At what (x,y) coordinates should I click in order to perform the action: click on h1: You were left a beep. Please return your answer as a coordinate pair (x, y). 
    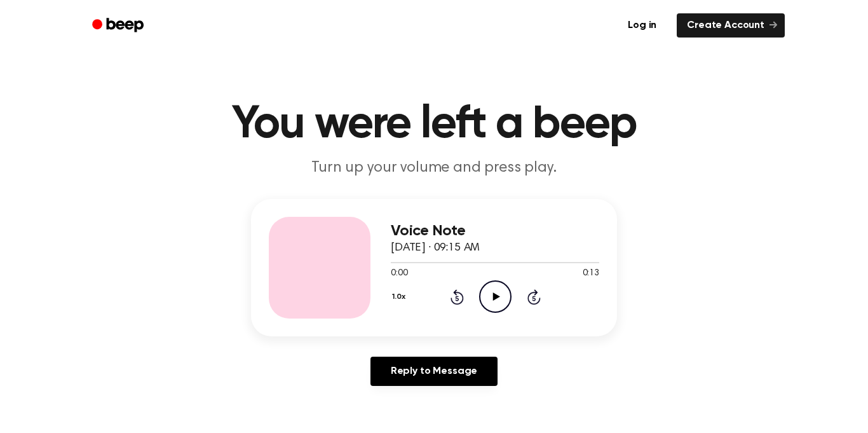
    Looking at the image, I should click on (434, 125).